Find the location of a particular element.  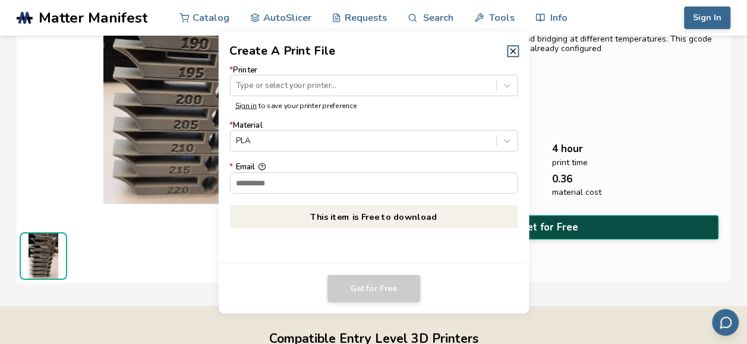

button: Sign In is located at coordinates (707, 18).